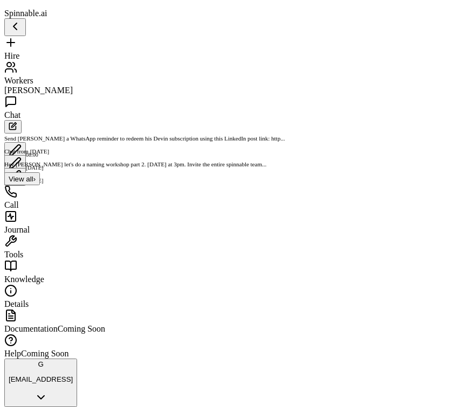 This screenshot has width=454, height=407. Describe the element at coordinates (26, 151) in the screenshot. I see `span: Chat from 07/10/2025` at that location.